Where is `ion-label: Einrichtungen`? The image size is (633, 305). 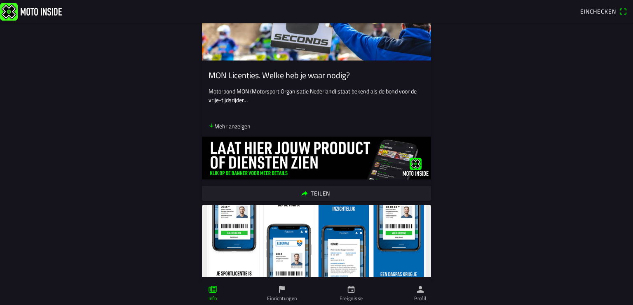
ion-label: Einrichtungen is located at coordinates (282, 299).